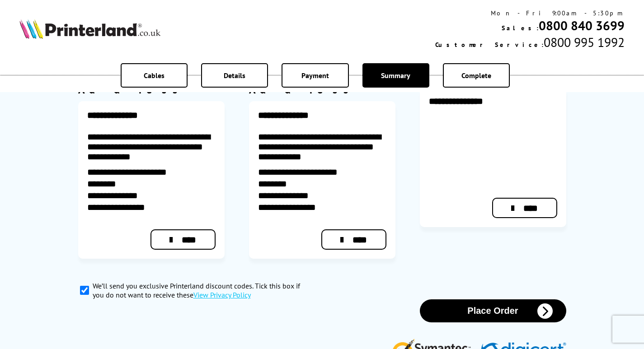 This screenshot has height=349, width=644. What do you see at coordinates (90, 29) in the screenshot?
I see `img: Printerland Logo` at bounding box center [90, 29].